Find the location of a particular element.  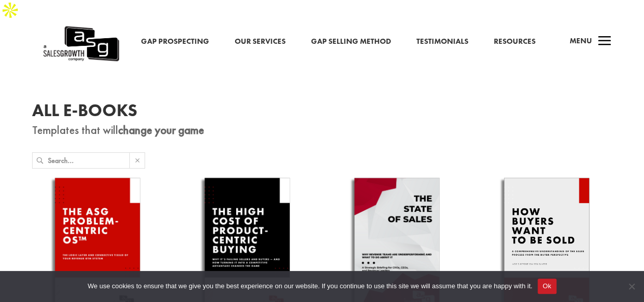

p: Templates that will is located at coordinates (322, 130).